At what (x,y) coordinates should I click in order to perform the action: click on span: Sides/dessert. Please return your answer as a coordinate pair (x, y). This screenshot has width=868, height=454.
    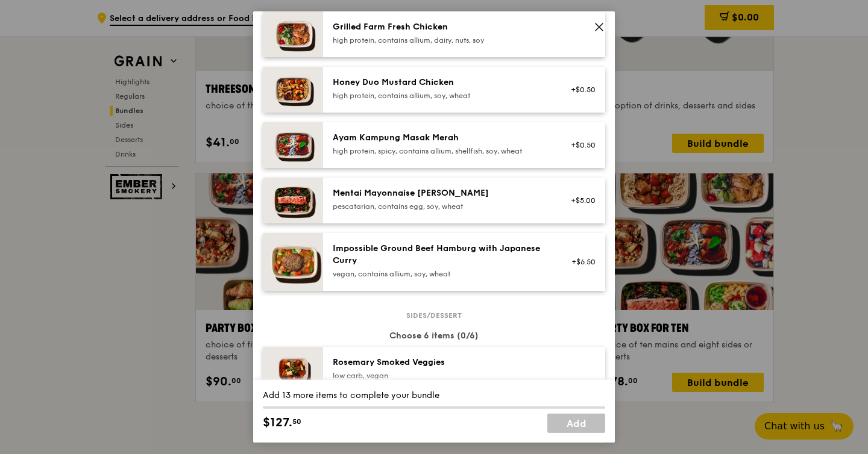
    Looking at the image, I should click on (434, 316).